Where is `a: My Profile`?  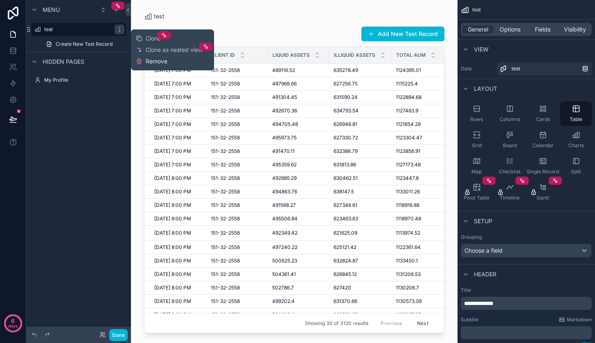
a: My Profile is located at coordinates (79, 80).